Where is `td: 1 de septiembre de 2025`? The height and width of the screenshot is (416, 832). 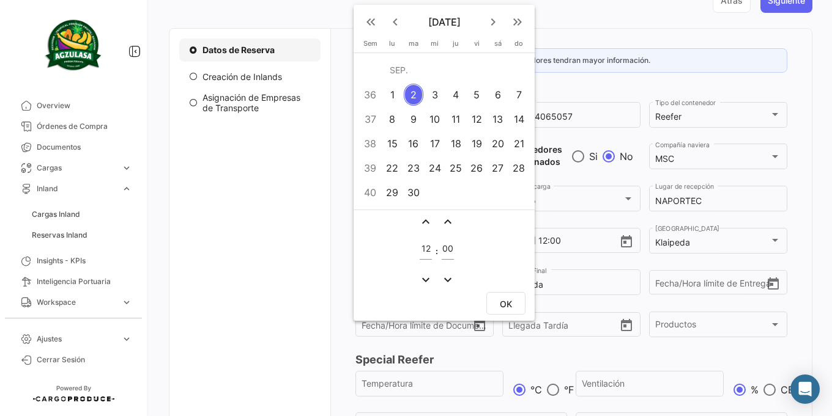 td: 1 de septiembre de 2025 is located at coordinates (392, 95).